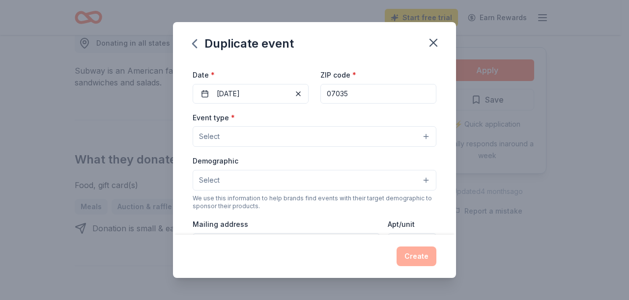 The height and width of the screenshot is (300, 629). I want to click on input: Enter a US address, so click(286, 243).